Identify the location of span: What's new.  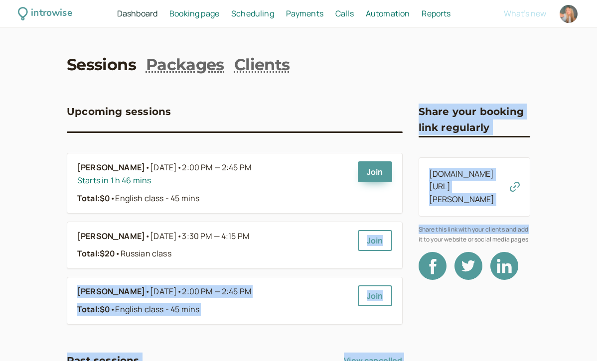
(525, 13).